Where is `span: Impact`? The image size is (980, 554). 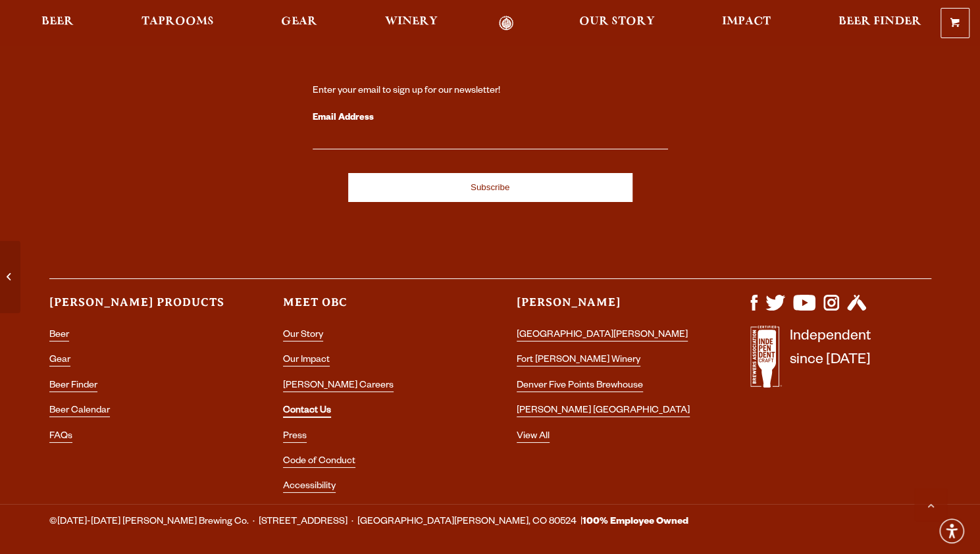 span: Impact is located at coordinates (747, 22).